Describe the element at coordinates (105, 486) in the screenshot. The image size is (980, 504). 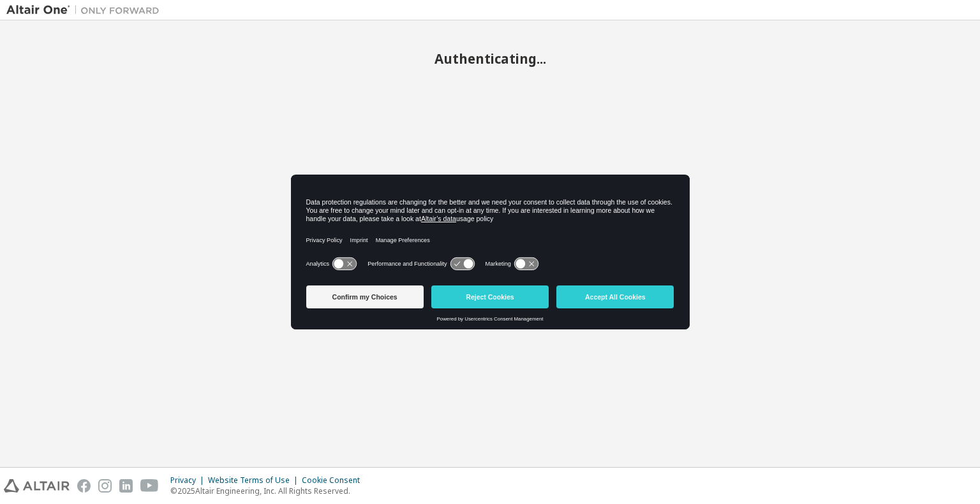
I see `img: instagram.svg` at that location.